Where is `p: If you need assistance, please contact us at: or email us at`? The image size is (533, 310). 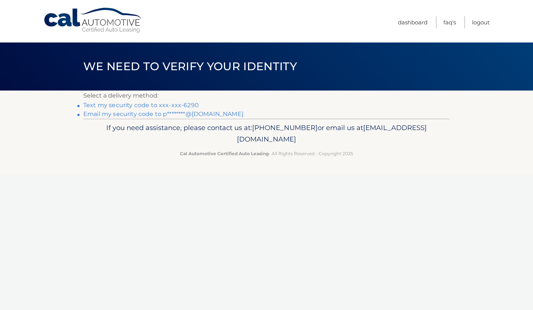 p: If you need assistance, please contact us at: or email us at is located at coordinates (266, 134).